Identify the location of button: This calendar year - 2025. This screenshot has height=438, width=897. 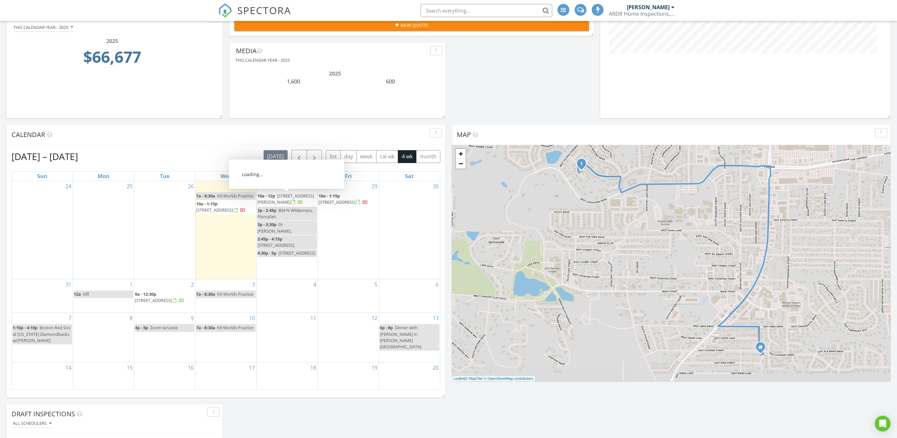
(43, 27).